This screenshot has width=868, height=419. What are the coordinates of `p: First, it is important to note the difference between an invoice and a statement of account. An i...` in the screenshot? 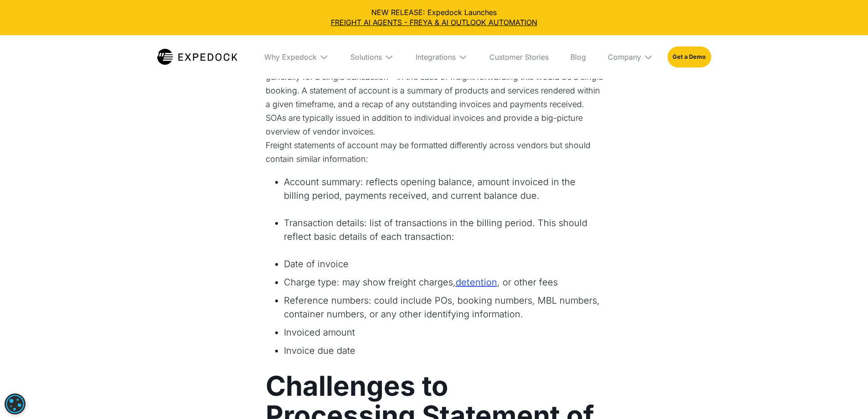 It's located at (434, 91).